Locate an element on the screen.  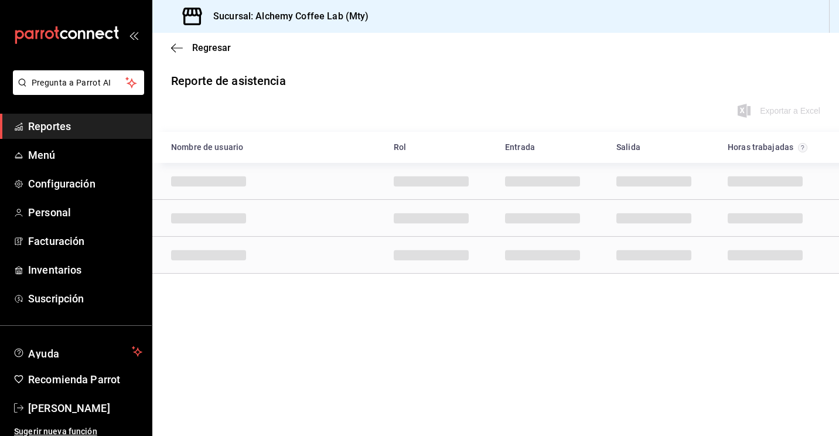
h3: Sucursal: Alchemy Coffee Lab (Mty) is located at coordinates (286, 16).